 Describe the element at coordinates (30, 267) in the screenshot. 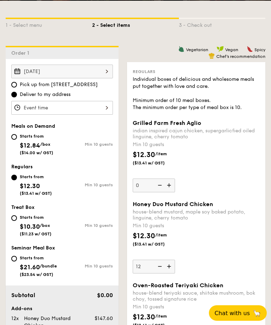

I see `span: $21.60` at that location.